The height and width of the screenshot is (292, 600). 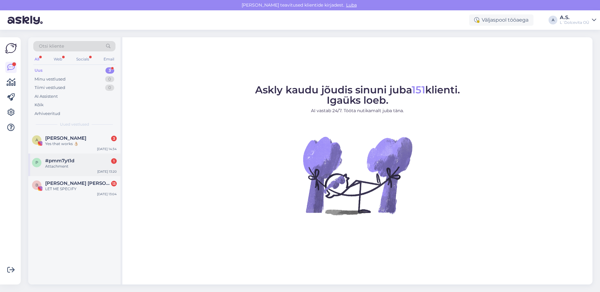 What do you see at coordinates (47, 114) in the screenshot?
I see `div: Arhiveeritud` at bounding box center [47, 114].